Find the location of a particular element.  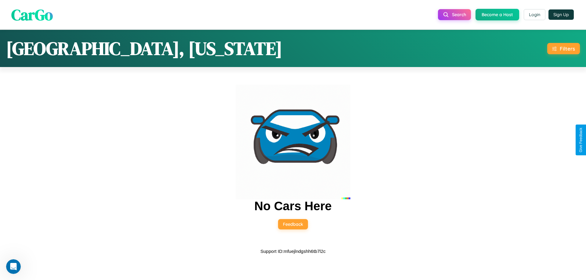

button: Feedback is located at coordinates (293, 224).